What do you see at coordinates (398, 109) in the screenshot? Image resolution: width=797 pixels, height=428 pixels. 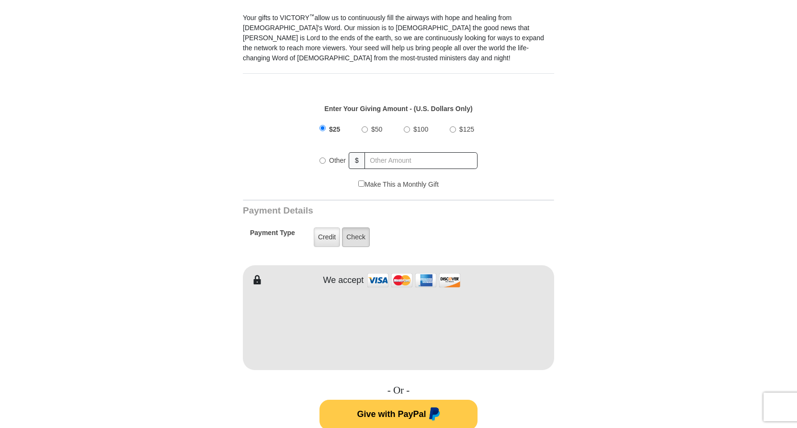 I see `strong: Enter Your Giving Amount - (U.S. Dollars Only)` at bounding box center [398, 109].